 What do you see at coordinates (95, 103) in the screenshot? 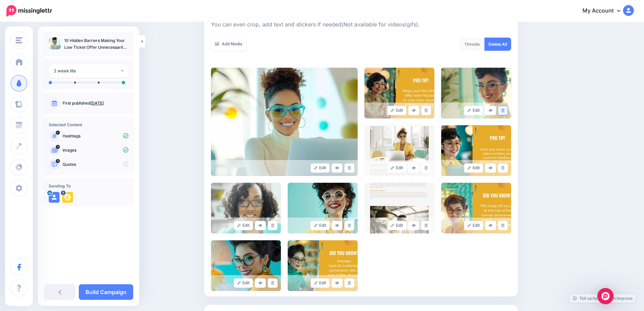
I see `p: First published` at bounding box center [95, 103].